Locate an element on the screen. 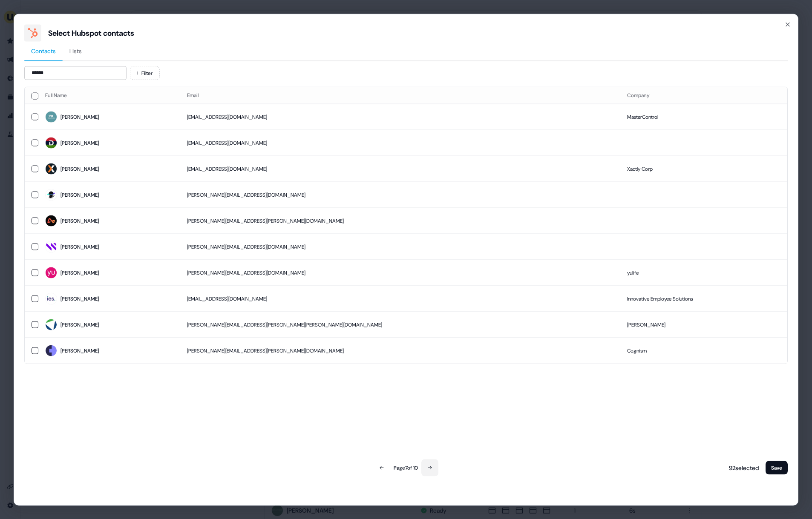 Image resolution: width=812 pixels, height=519 pixels. td: Innovative Employee Solutions is located at coordinates (704, 299).